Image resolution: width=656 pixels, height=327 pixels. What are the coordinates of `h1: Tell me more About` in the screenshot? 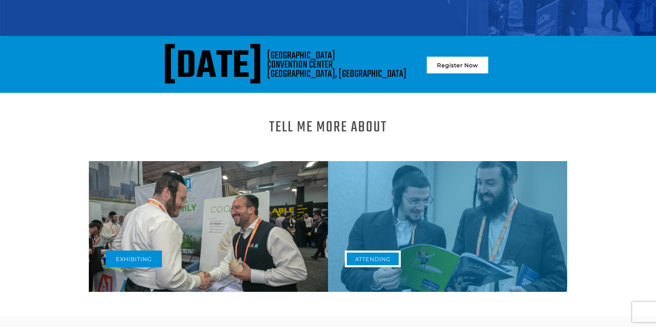 It's located at (328, 128).